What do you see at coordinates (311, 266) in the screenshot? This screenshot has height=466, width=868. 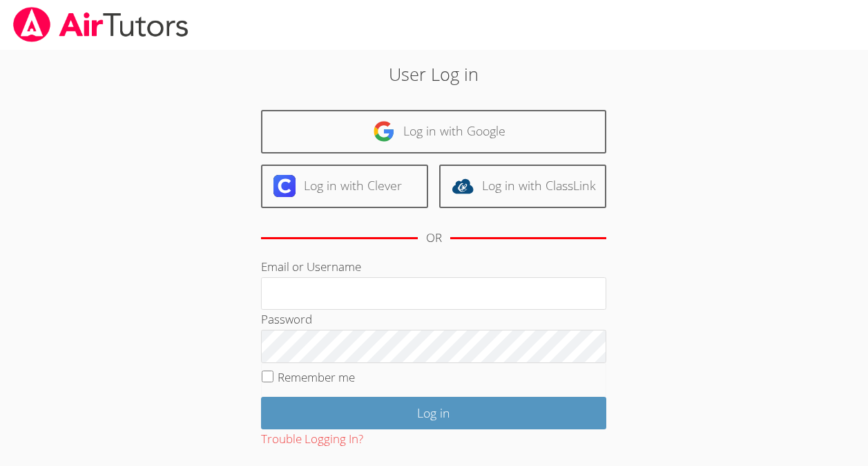 I see `label: Email or Username` at bounding box center [311, 266].